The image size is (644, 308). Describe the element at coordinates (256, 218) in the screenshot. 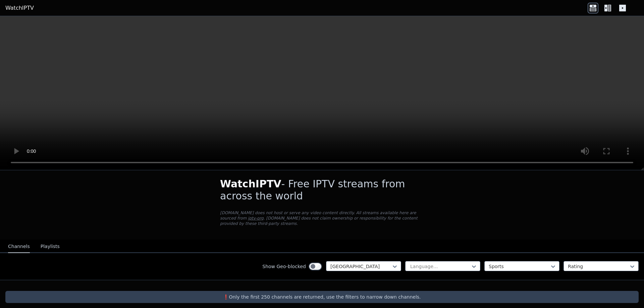

I see `a: iptv-org` at that location.